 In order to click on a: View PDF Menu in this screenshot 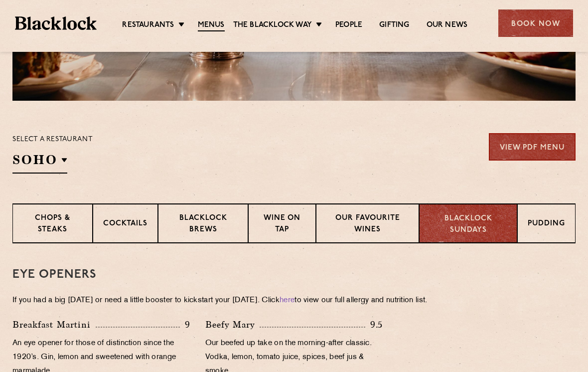, I will do `click(532, 146)`.